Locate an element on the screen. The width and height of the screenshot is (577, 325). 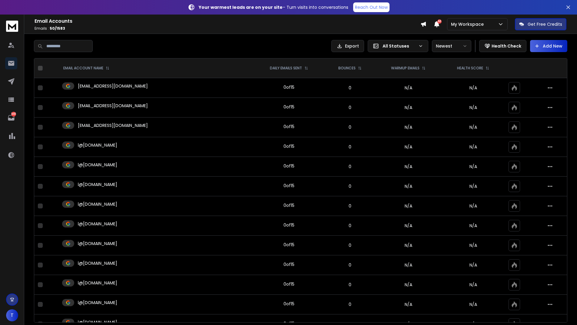
p: WARMUP EMAILS is located at coordinates (405, 68).